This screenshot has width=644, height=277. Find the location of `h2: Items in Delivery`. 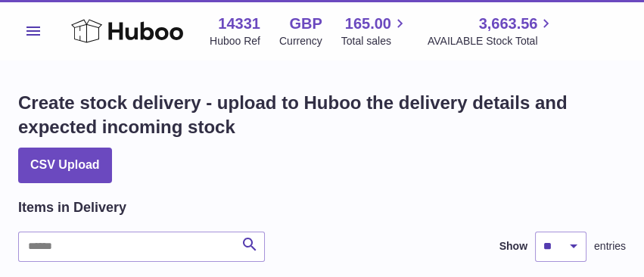

h2: Items in Delivery is located at coordinates (72, 208).